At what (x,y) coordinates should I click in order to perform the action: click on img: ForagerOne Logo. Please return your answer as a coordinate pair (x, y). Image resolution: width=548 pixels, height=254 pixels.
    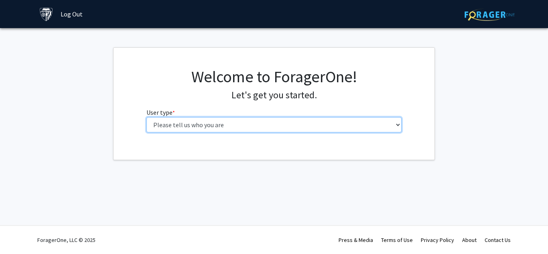
    Looking at the image, I should click on (489, 14).